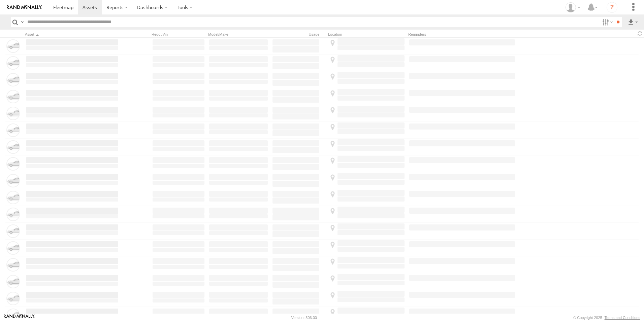 The height and width of the screenshot is (321, 644). Describe the element at coordinates (640, 33) in the screenshot. I see `span: Refresh` at that location.